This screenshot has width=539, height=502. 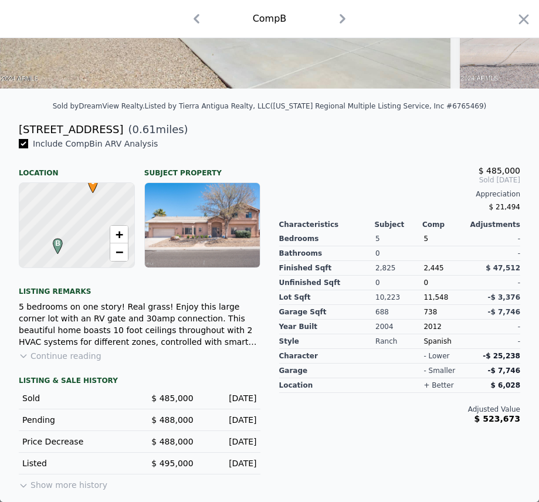 What do you see at coordinates (502, 356) in the screenshot?
I see `span: -$ 25,238` at bounding box center [502, 356].